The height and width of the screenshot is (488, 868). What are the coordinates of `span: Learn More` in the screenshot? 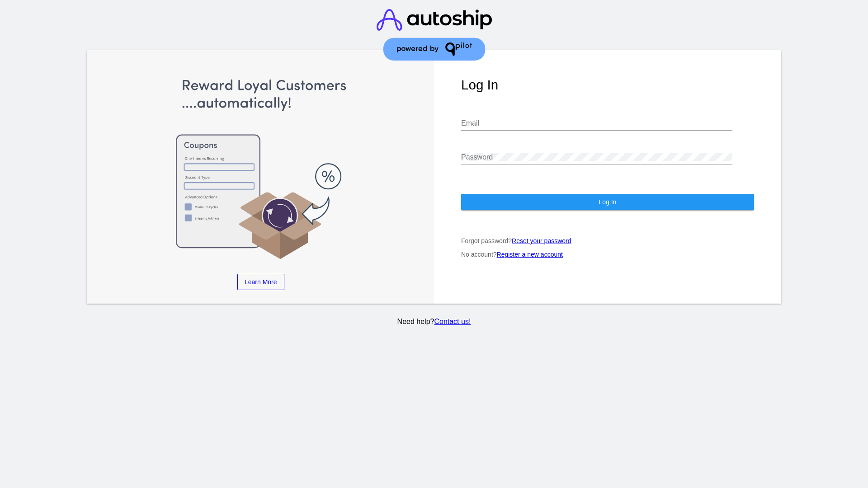 It's located at (261, 282).